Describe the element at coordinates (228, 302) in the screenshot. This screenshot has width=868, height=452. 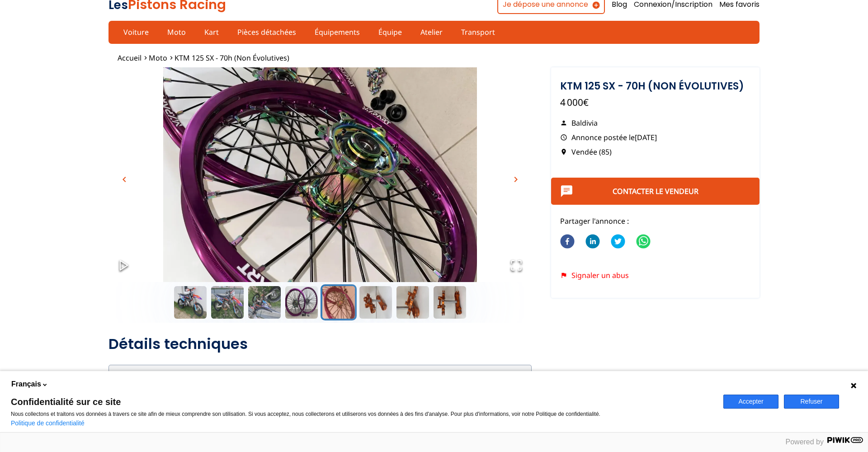
I see `button: Go to Slide 2` at that location.